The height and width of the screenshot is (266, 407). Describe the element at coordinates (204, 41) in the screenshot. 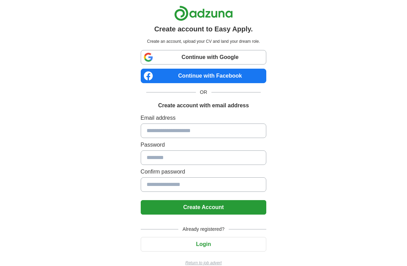

I see `p: Create an account, upload your CV and land your dream role.` at that location.